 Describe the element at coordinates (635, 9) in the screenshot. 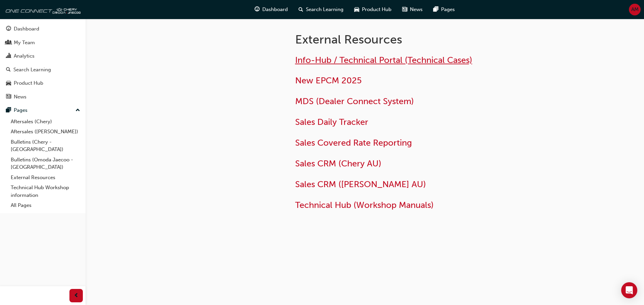

I see `button: AM` at that location.